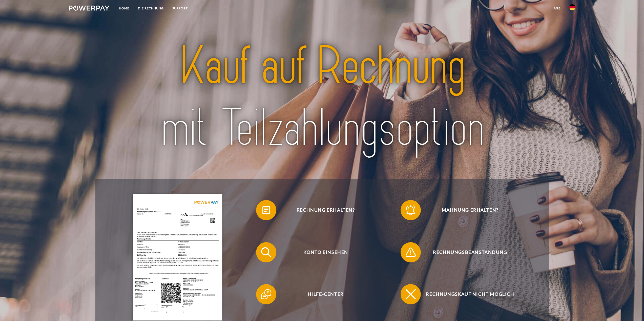  Describe the element at coordinates (322, 253) in the screenshot. I see `button: Konto einsehen` at that location.